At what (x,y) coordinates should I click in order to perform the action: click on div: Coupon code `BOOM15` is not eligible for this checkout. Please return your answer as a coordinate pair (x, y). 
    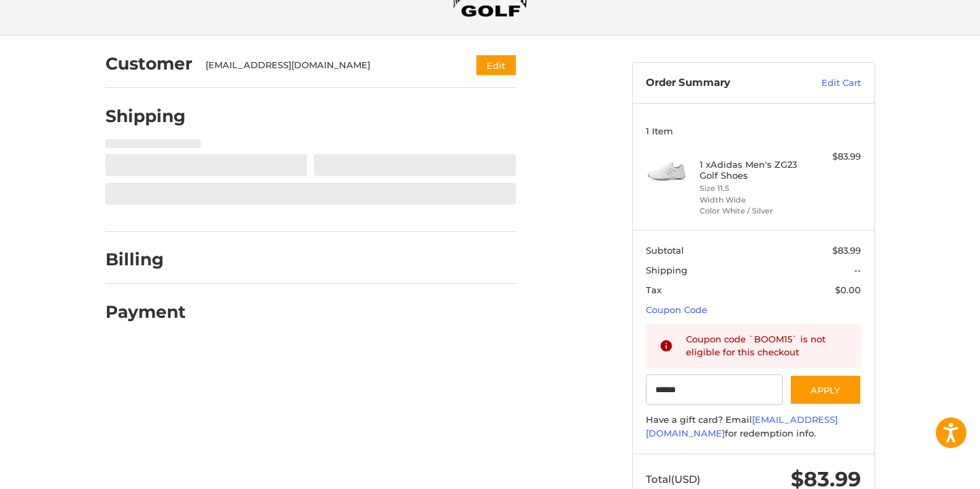
    Looking at the image, I should click on (767, 345).